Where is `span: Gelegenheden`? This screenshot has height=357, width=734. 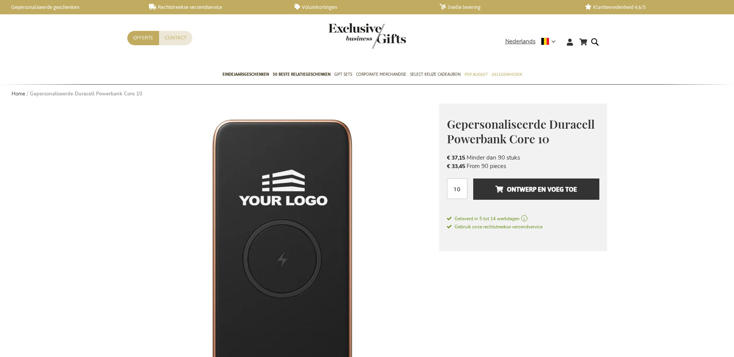
span: Gelegenheden is located at coordinates (506, 74).